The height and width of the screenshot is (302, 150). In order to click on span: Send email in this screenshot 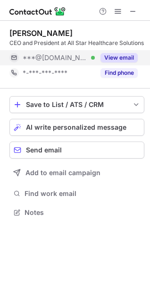, I will do `click(44, 150)`.